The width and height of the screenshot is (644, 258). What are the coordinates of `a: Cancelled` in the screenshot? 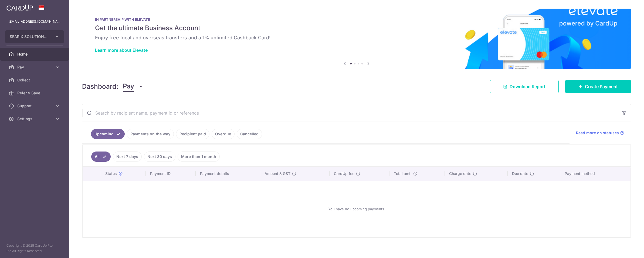 It's located at (249, 134).